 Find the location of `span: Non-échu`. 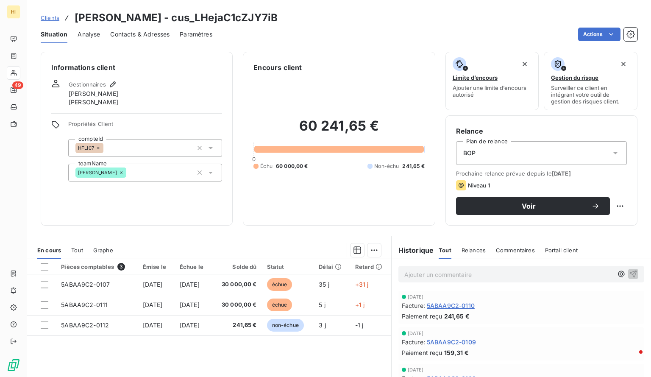

span: Non-échu is located at coordinates (386, 166).